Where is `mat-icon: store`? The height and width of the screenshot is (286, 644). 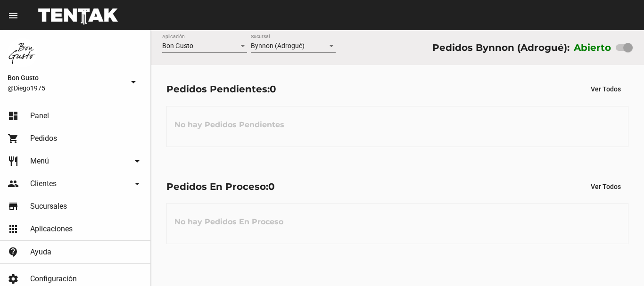
mat-icon: store is located at coordinates (13, 207).